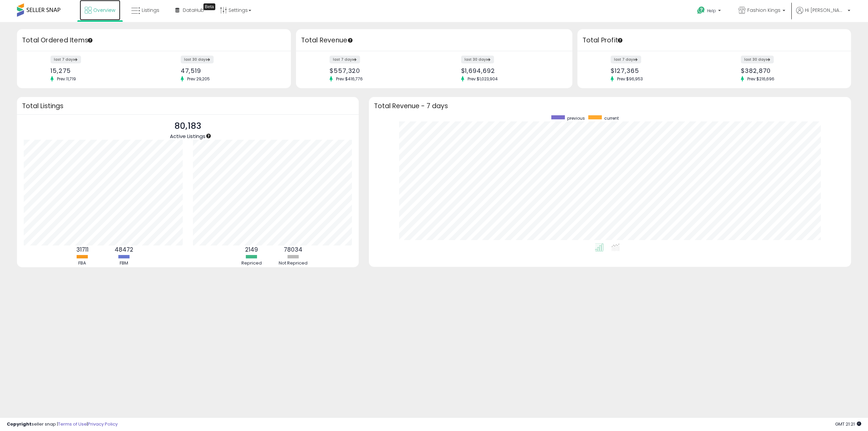  I want to click on h3: Total Revenue - 7 days, so click(610, 106).